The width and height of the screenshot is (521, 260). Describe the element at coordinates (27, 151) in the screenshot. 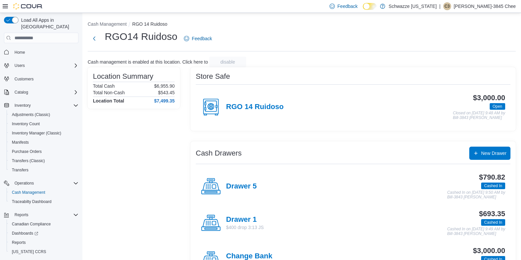

I see `a: Purchase Orders` at that location.